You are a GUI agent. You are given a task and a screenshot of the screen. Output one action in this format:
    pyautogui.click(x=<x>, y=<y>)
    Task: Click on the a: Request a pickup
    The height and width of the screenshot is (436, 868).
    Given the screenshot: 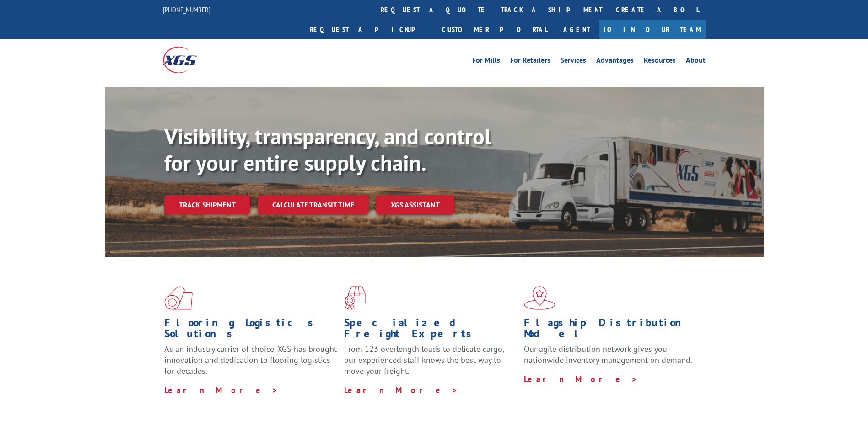 What is the action you would take?
    pyautogui.click(x=369, y=29)
    